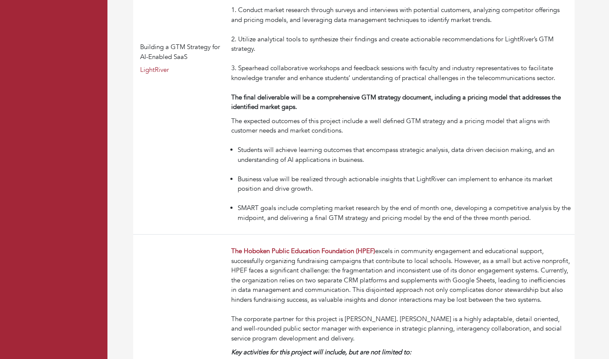  I want to click on strong: The Hoboken Public Education Foundation (HPEF), so click(303, 251).